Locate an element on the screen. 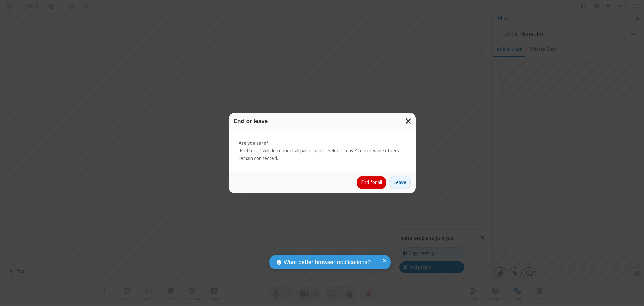  button: Close modal is located at coordinates (408, 121).